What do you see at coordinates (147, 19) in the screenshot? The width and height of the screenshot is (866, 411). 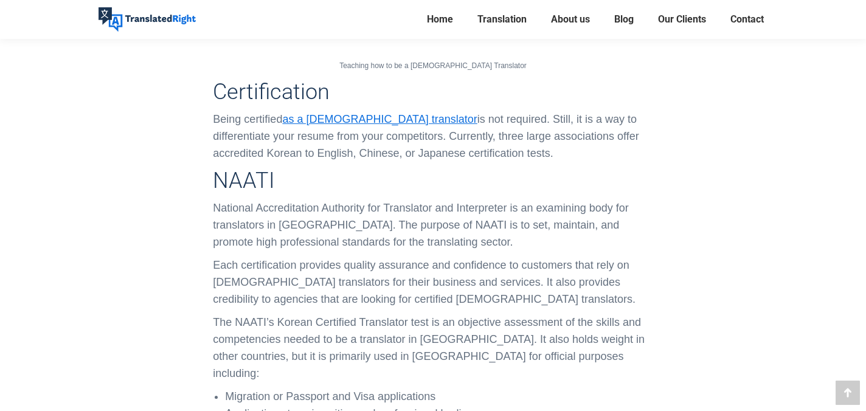 I see `img: Translated Right` at bounding box center [147, 19].